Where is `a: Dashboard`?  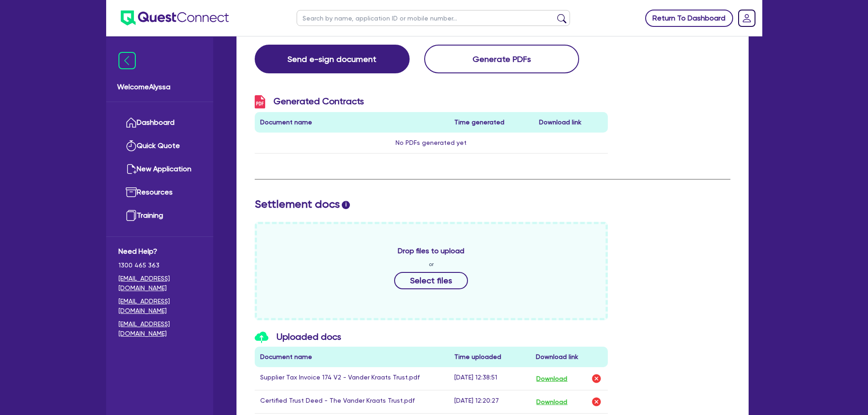
a: Dashboard is located at coordinates (160, 123).